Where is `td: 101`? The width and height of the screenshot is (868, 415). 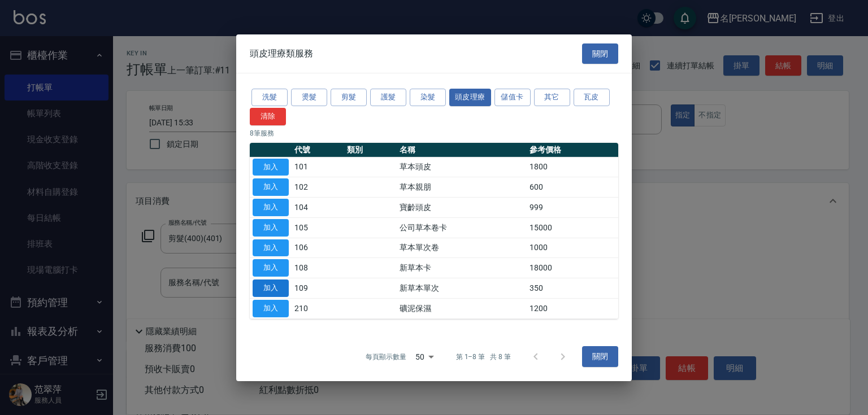 td: 101 is located at coordinates (318, 168).